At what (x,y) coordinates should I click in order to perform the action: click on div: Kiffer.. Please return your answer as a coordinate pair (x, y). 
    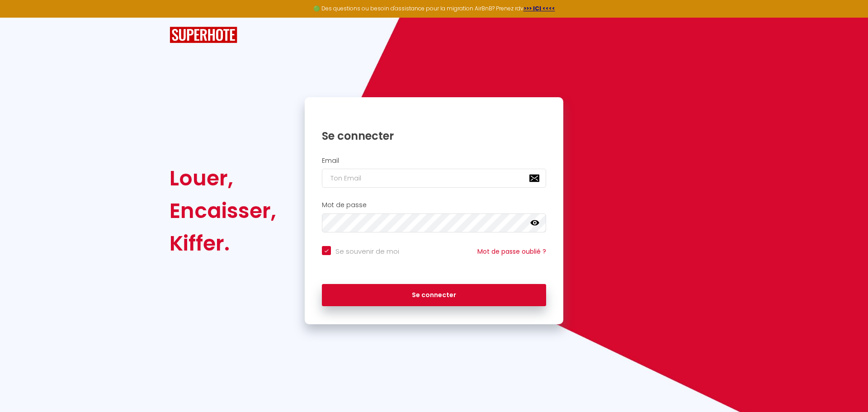
    Looking at the image, I should click on (223, 243).